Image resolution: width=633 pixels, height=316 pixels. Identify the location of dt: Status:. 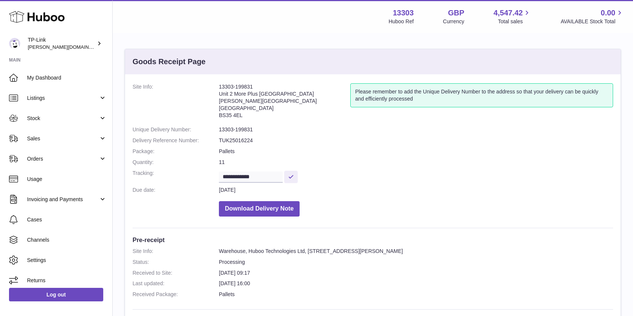
(176, 262).